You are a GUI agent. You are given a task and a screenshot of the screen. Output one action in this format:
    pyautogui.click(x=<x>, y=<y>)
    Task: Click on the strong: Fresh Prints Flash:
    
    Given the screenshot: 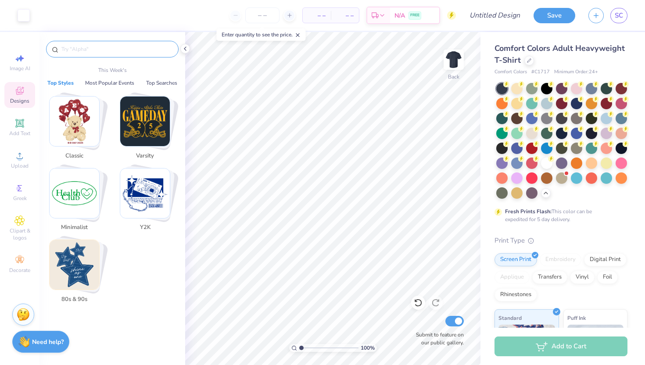 What is the action you would take?
    pyautogui.click(x=528, y=211)
    